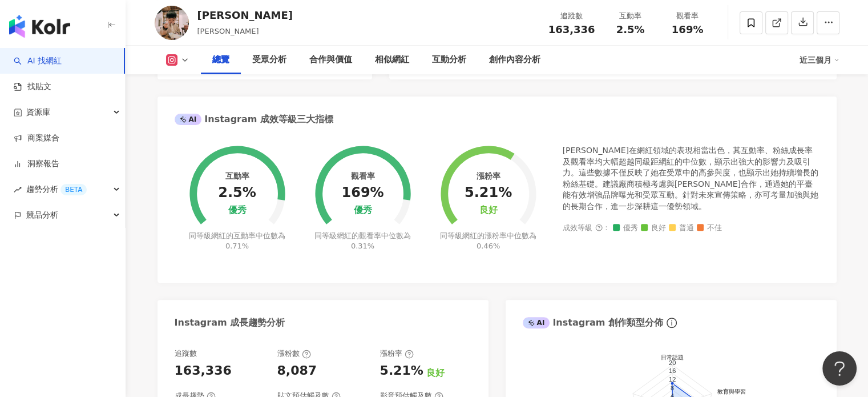  I want to click on span: rise, so click(17, 189).